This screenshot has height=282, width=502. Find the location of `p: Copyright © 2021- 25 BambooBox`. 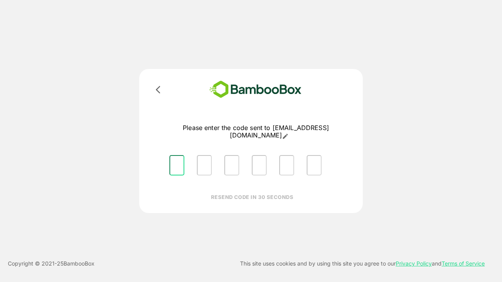

p: Copyright © 2021- 25 BambooBox is located at coordinates (51, 264).